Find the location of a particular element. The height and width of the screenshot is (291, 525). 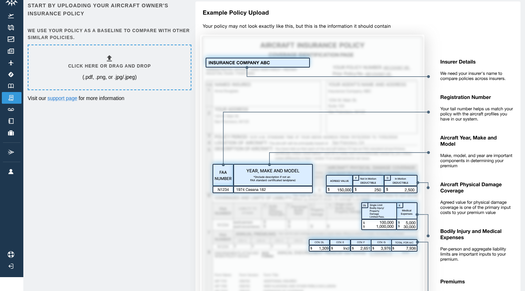

a: support page is located at coordinates (62, 98).